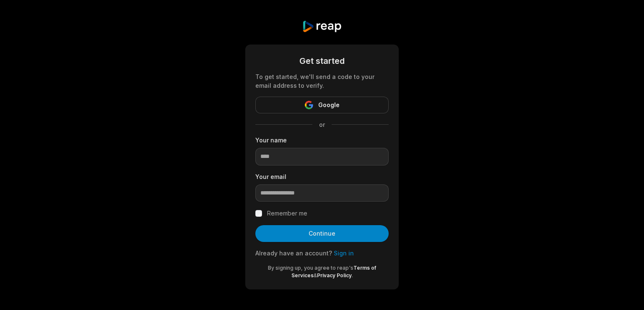 The height and width of the screenshot is (310, 644). Describe the element at coordinates (334, 275) in the screenshot. I see `a: Privacy Policy` at that location.